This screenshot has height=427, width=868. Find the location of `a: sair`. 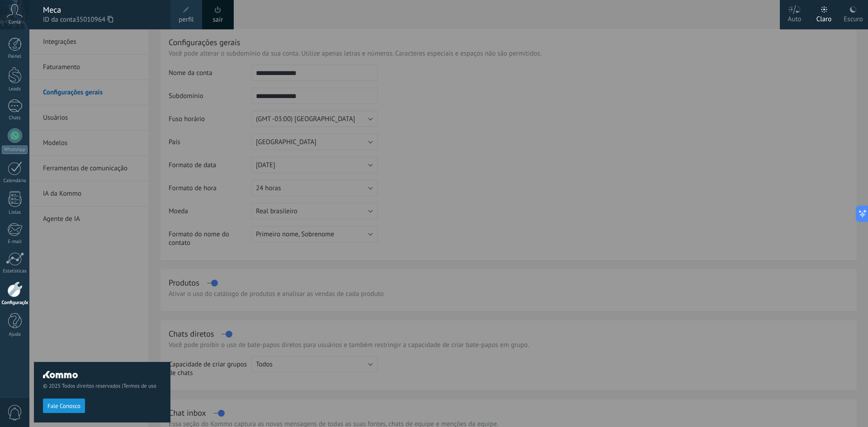

a: sair is located at coordinates (218, 20).